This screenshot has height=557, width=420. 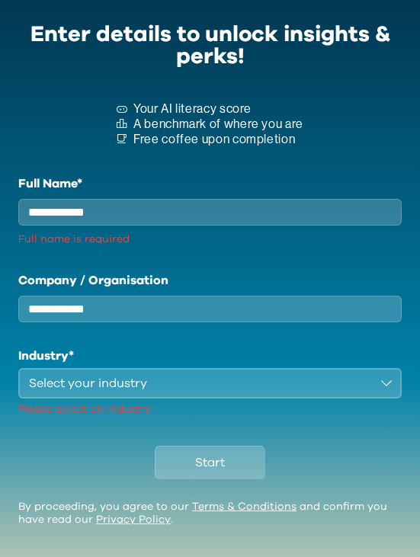 I want to click on label: Full Name*, so click(x=210, y=184).